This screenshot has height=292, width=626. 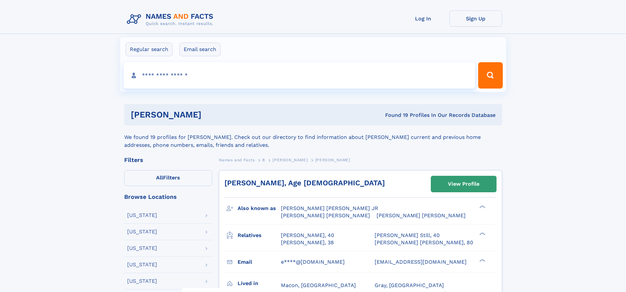 What do you see at coordinates (168, 160) in the screenshot?
I see `div: Filters` at bounding box center [168, 160].